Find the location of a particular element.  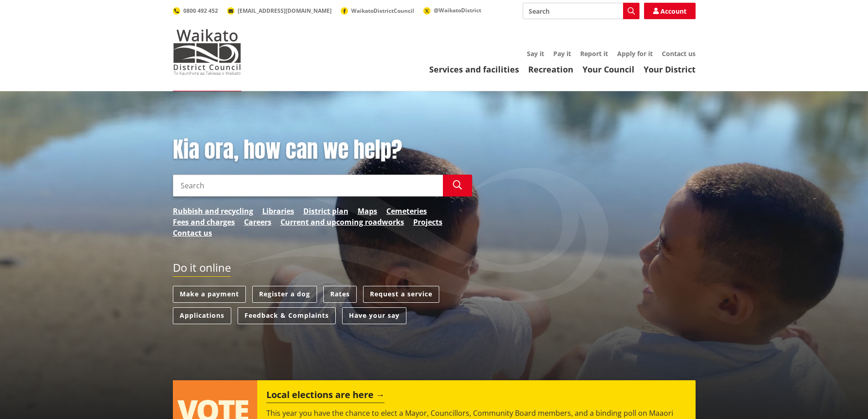

a: Account is located at coordinates (669, 11).